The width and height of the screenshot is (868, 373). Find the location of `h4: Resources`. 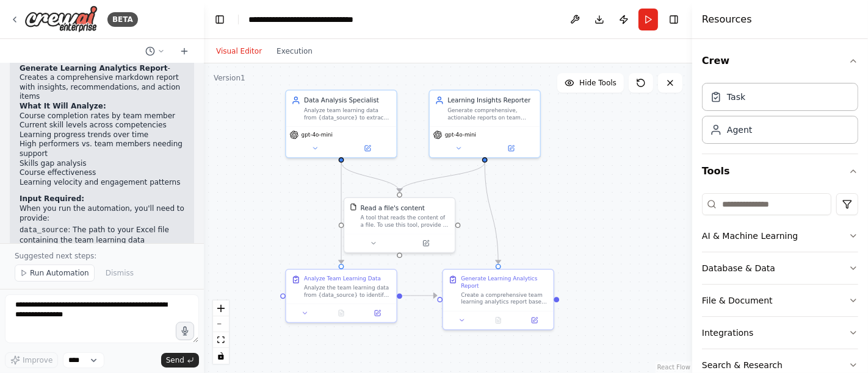

h4: Resources is located at coordinates (727, 19).